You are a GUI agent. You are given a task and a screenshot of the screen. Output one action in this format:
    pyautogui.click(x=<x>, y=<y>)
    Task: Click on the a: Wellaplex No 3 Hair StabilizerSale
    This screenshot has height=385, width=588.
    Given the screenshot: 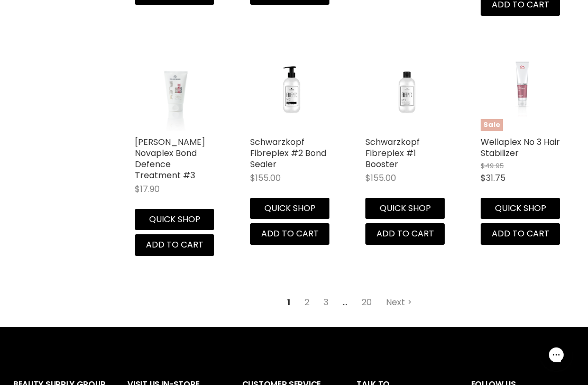 What is the action you would take?
    pyautogui.click(x=522, y=90)
    